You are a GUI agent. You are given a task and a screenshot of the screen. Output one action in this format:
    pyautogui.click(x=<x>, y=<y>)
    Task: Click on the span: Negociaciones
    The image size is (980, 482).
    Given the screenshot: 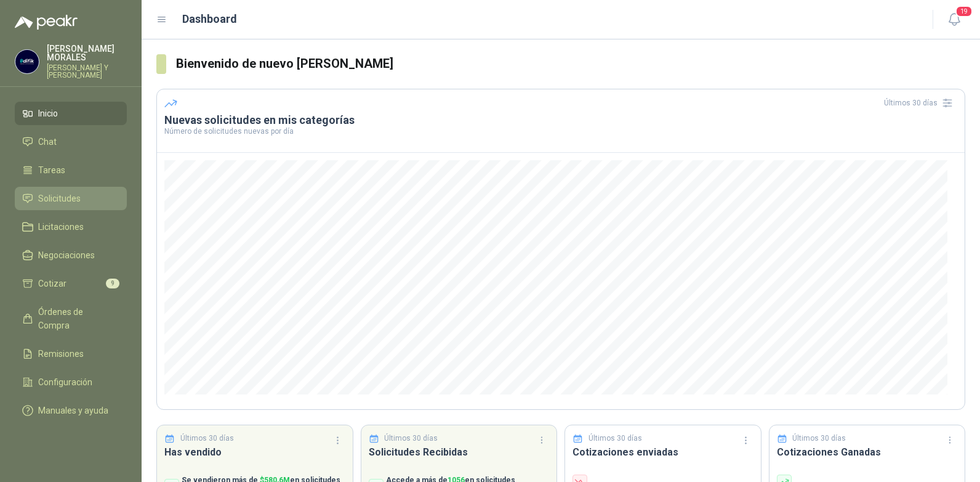 What is the action you would take?
    pyautogui.click(x=66, y=255)
    